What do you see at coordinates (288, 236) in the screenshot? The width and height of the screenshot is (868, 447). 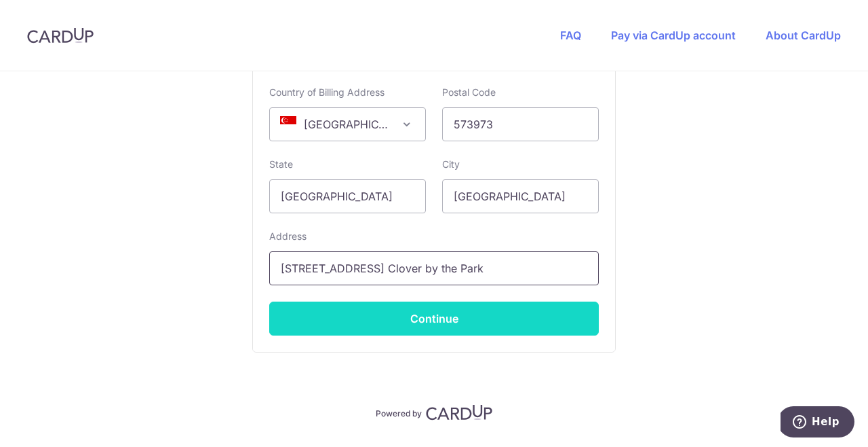 I see `label: Address` at bounding box center [288, 236].